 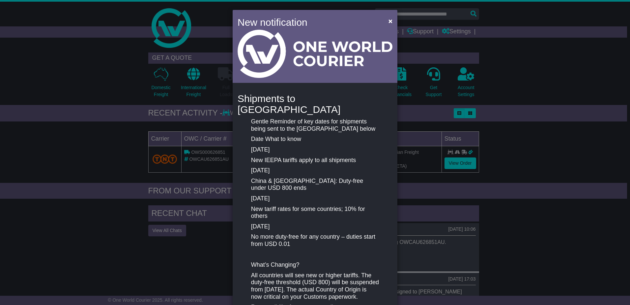 I want to click on h4: New notification, so click(x=308, y=22).